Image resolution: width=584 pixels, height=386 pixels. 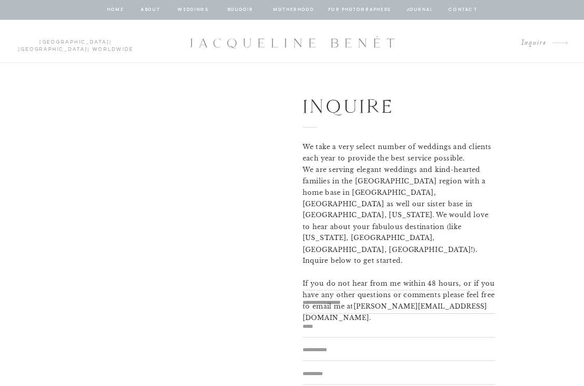 What do you see at coordinates (75, 42) in the screenshot?
I see `p: | | Worldwide` at bounding box center [75, 42].